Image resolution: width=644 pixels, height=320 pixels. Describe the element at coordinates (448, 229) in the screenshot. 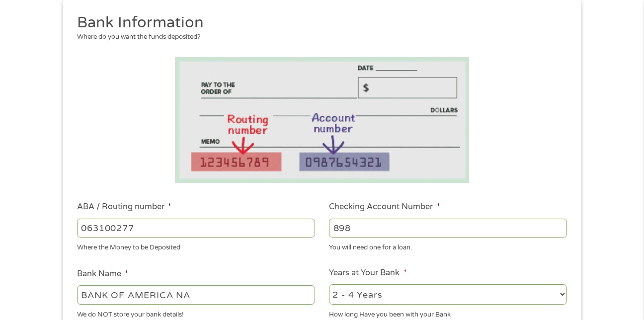

I see `input: 345634636` at that location.